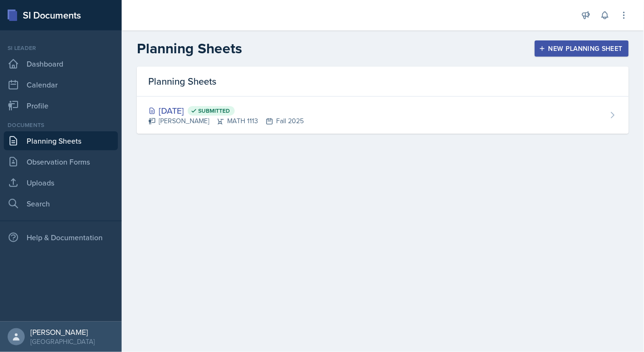 The width and height of the screenshot is (644, 352). Describe the element at coordinates (61, 106) in the screenshot. I see `a: Profile` at that location.